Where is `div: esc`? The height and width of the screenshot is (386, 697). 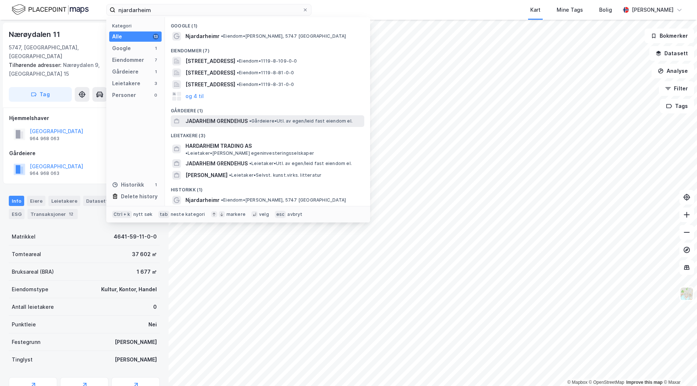 div: esc is located at coordinates (280, 215).